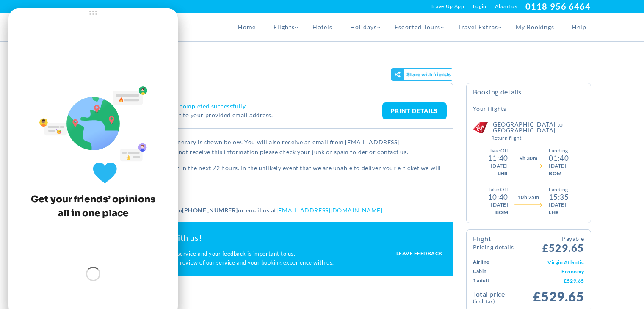 Image resolution: width=644 pixels, height=309 pixels. I want to click on small: Pricing Details, so click(493, 247).